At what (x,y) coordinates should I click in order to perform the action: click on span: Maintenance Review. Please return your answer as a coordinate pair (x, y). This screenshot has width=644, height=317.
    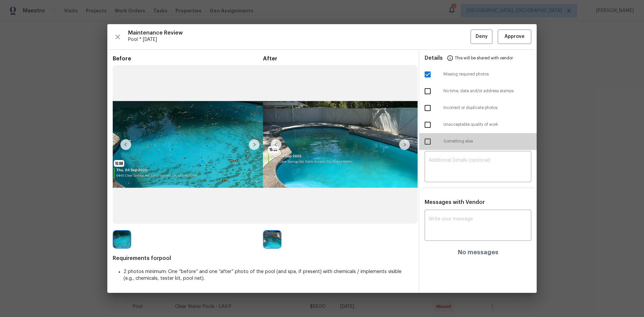
    Looking at the image, I should click on (300, 33).